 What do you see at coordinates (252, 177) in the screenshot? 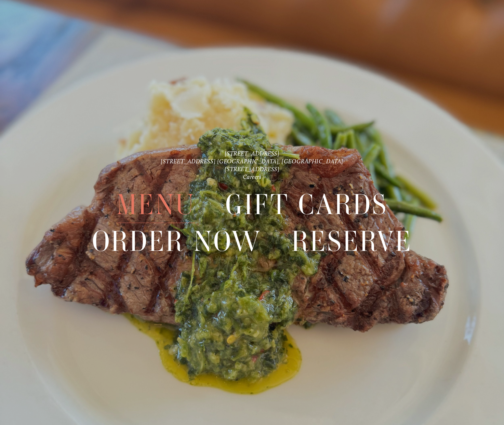
I see `a: Careers` at bounding box center [252, 177].